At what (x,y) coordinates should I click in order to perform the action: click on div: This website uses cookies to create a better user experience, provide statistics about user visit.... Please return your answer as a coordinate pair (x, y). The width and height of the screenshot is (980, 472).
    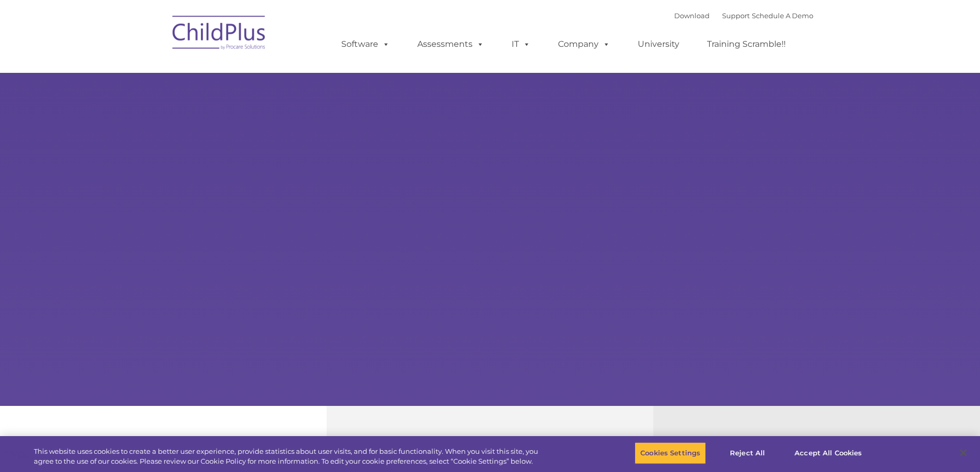
    Looking at the image, I should click on (287, 456).